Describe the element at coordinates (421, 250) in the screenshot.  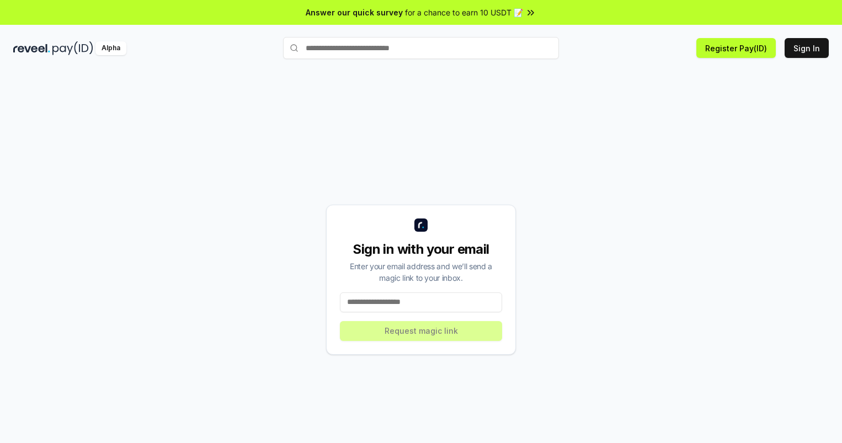
I see `div: Sign in with your email` at that location.